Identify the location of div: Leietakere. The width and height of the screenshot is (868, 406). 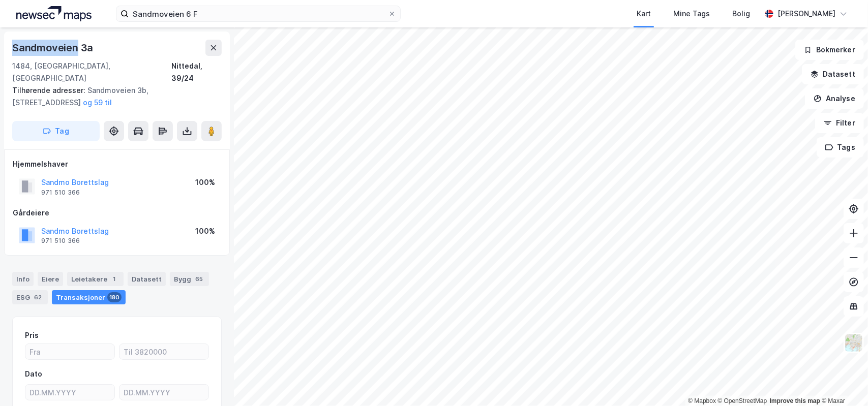
(95, 279).